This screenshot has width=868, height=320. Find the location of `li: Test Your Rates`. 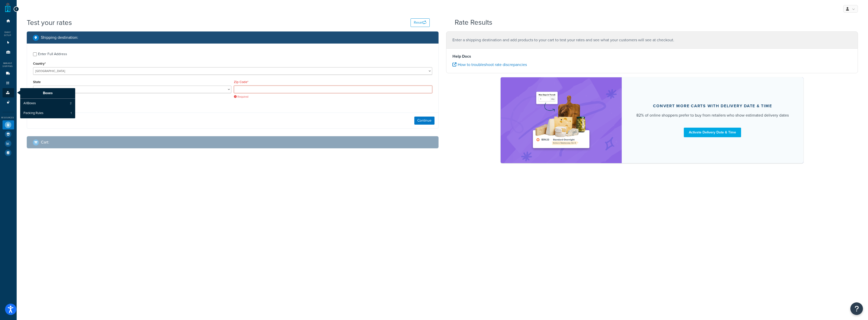

li: Test Your Rates is located at coordinates (8, 125).